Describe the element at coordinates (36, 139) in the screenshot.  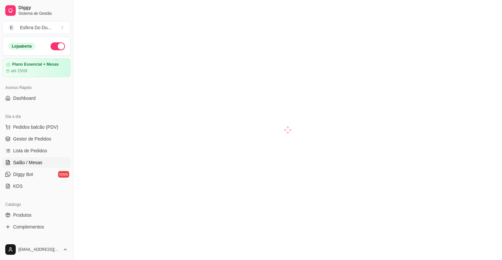
I see `a: Gestor de Pedidos` at that location.